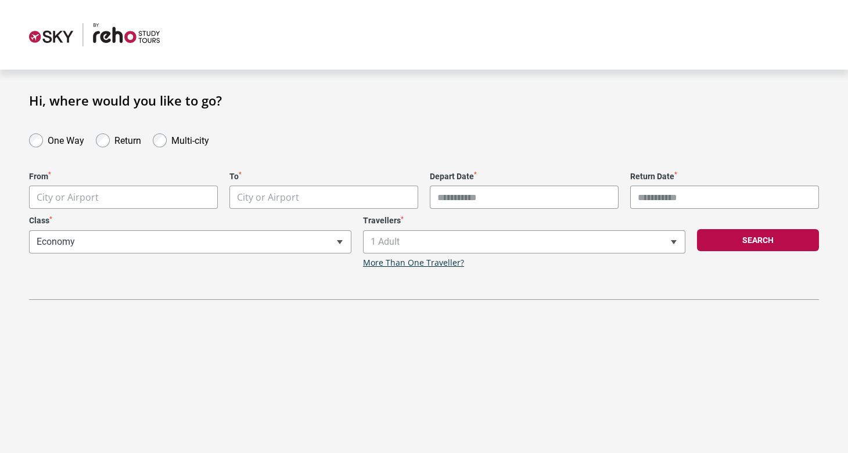  I want to click on label: Return, so click(128, 139).